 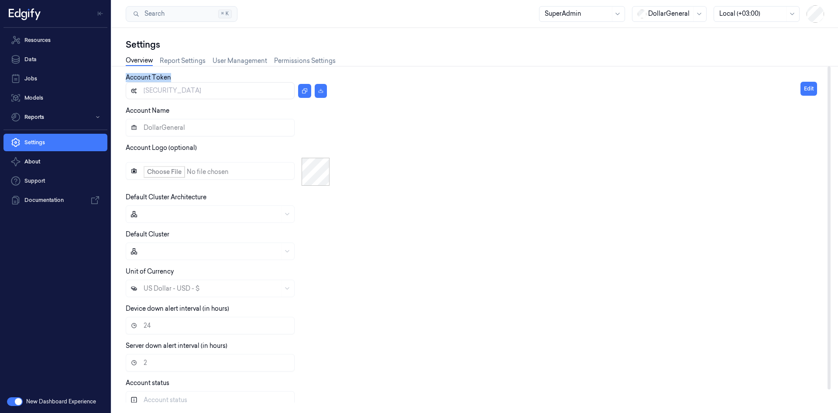 I want to click on input: Account Logo (optional), so click(x=210, y=171).